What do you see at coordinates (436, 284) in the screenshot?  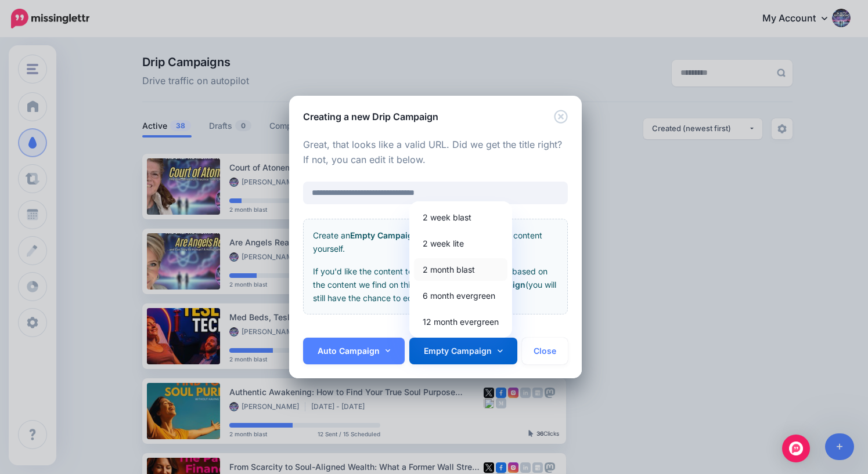 I see `p: If you'd like the content to be created automatically based on the content we find on this page, ...` at bounding box center [436, 284].